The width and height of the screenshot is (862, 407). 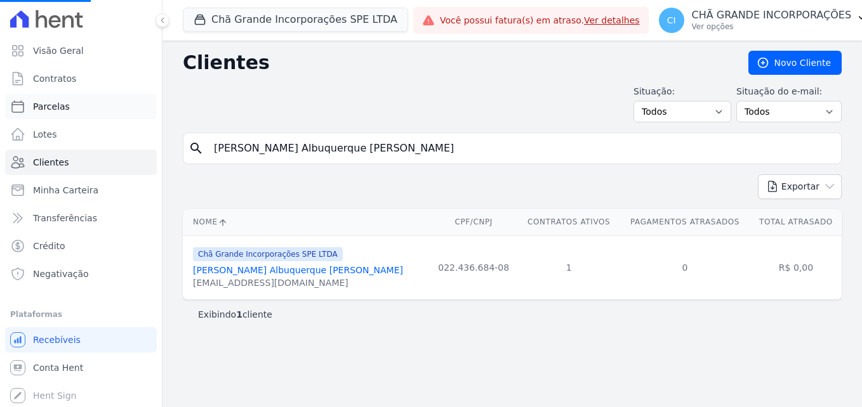 I want to click on span: Recebíveis, so click(x=56, y=340).